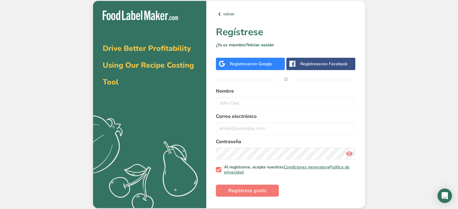 The image size is (458, 209). Describe the element at coordinates (286, 117) in the screenshot. I see `label: Correo electrónico` at that location.